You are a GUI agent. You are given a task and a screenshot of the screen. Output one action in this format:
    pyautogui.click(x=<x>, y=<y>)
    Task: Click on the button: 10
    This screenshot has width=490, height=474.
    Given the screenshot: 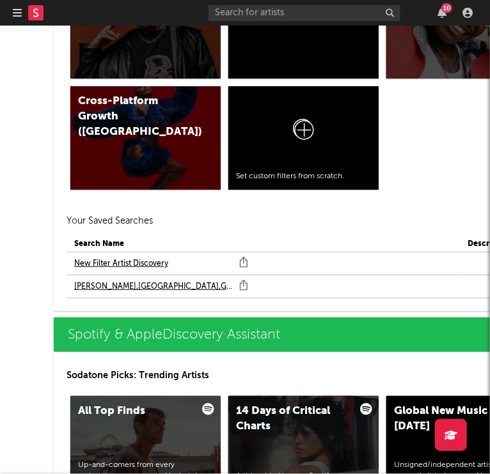 What is the action you would take?
    pyautogui.click(x=442, y=13)
    